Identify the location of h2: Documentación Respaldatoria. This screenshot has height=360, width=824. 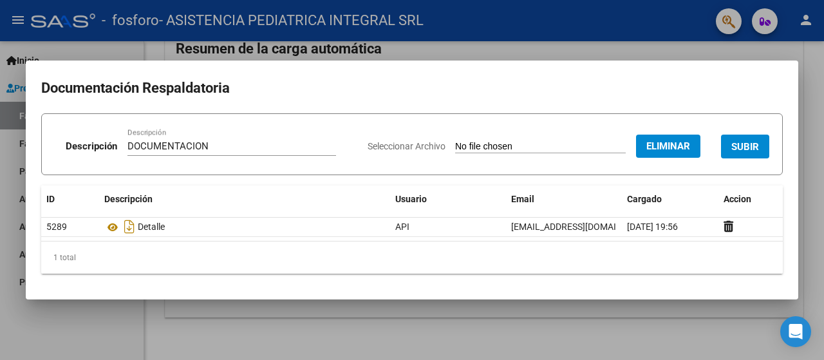
(412, 88).